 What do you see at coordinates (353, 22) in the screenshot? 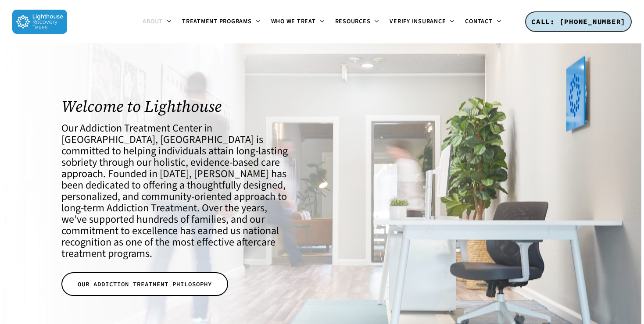
I see `span: Resources` at bounding box center [353, 22].